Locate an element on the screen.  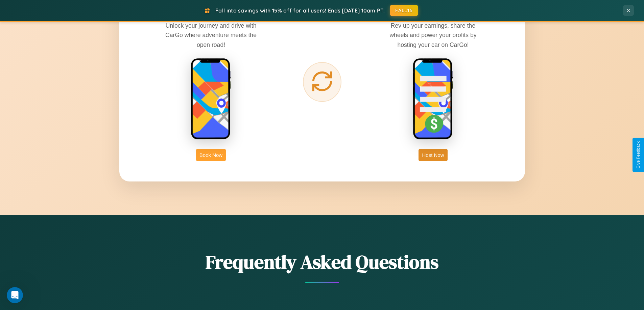
div: Give Feedback is located at coordinates (638, 155).